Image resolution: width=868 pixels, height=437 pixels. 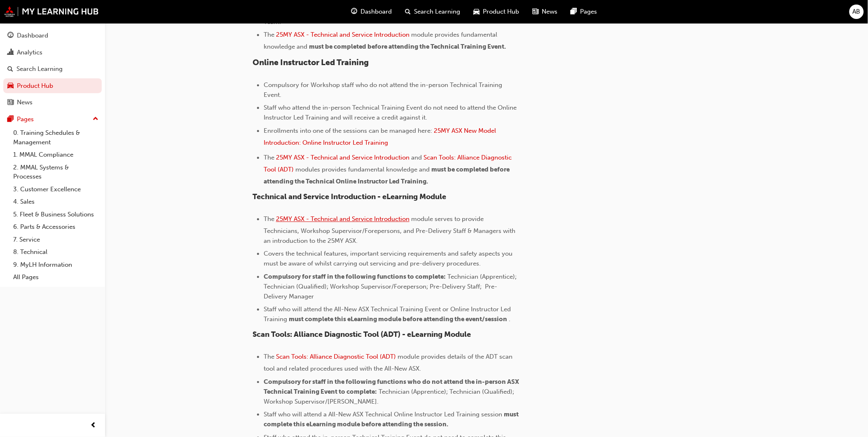 I want to click on span: modules provides fundamental knowledge and, so click(x=363, y=170).